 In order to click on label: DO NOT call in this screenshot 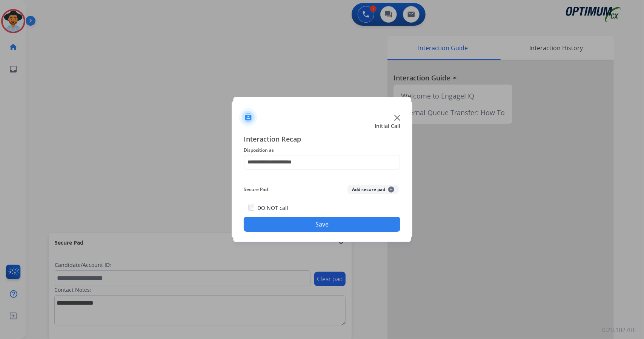, I will do `click(273, 208)`.